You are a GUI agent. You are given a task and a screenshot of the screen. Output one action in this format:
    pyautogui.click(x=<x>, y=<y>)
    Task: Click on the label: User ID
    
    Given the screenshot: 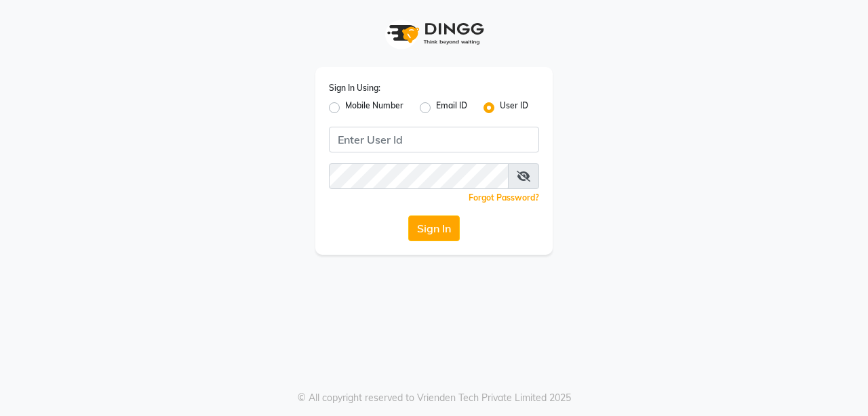 What is the action you would take?
    pyautogui.click(x=514, y=108)
    